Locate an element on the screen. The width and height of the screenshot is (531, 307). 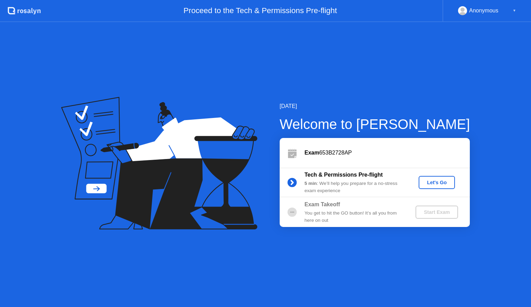
button: Let's Go is located at coordinates (436, 183).